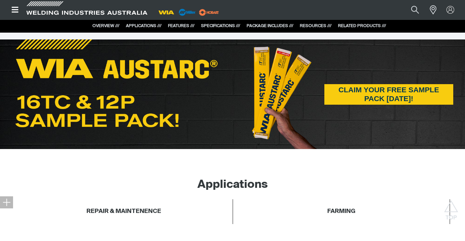  Describe the element at coordinates (451, 207) in the screenshot. I see `button: Scroll to top` at that location.